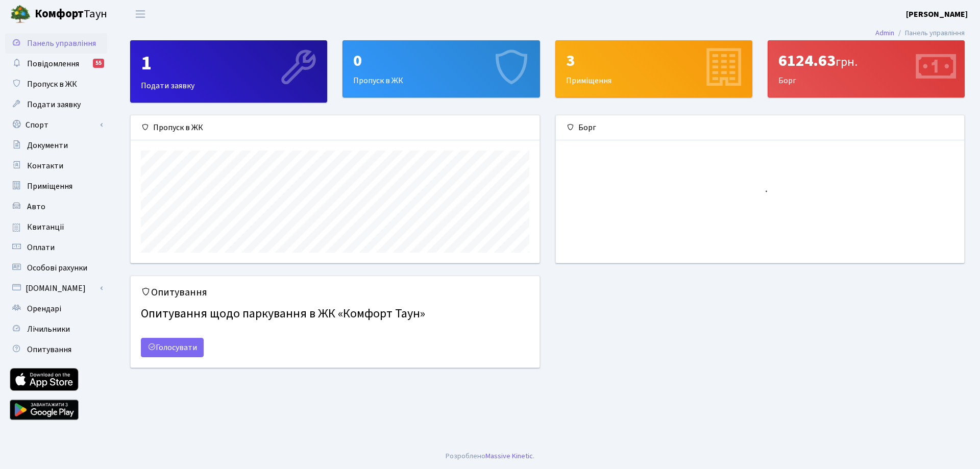 This screenshot has height=469, width=980. What do you see at coordinates (884, 32) in the screenshot?
I see `a: Admin` at bounding box center [884, 32].